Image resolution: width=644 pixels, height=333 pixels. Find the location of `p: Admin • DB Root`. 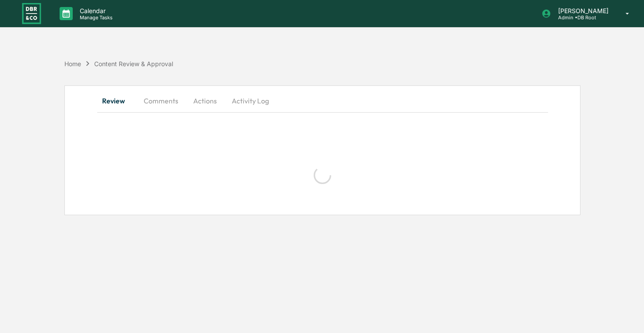

p: Admin • DB Root is located at coordinates (582, 18).